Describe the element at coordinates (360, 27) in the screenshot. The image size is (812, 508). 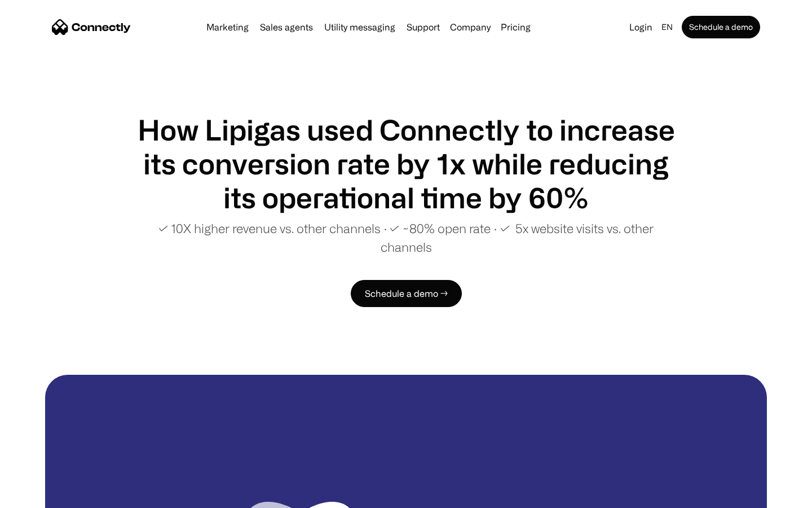
I see `a: Utility messaging` at that location.